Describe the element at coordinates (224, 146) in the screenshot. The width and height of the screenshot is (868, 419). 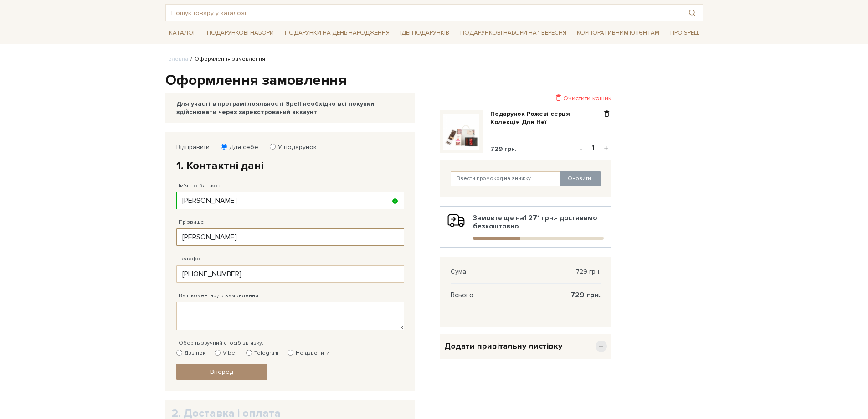
I see `input: Для себе` at that location.